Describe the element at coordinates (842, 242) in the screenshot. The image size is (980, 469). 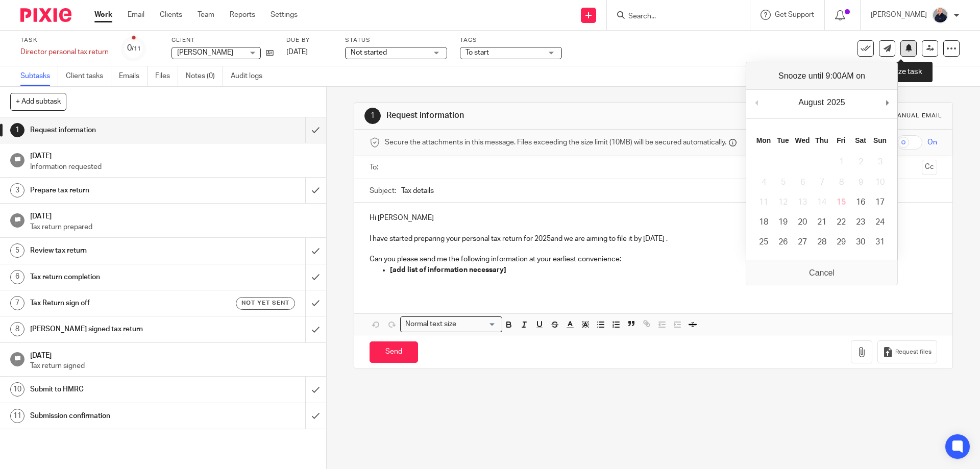
I see `button: 29` at that location.